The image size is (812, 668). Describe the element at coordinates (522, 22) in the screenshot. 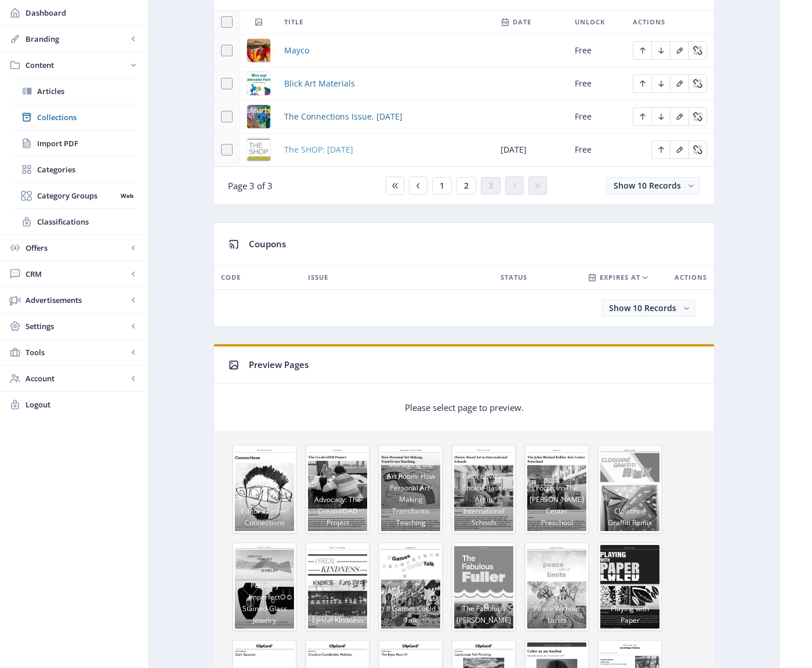

I see `span: Date` at that location.